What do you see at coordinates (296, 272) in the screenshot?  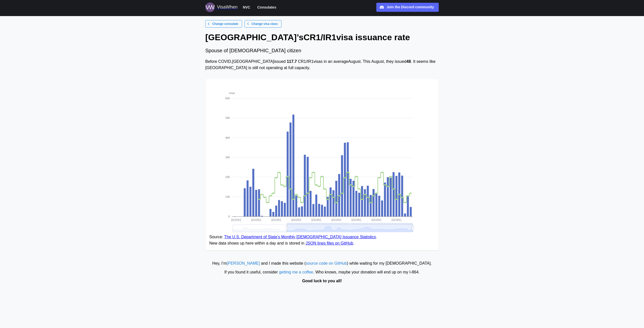 I see `a: getting me a coffee` at bounding box center [296, 272].